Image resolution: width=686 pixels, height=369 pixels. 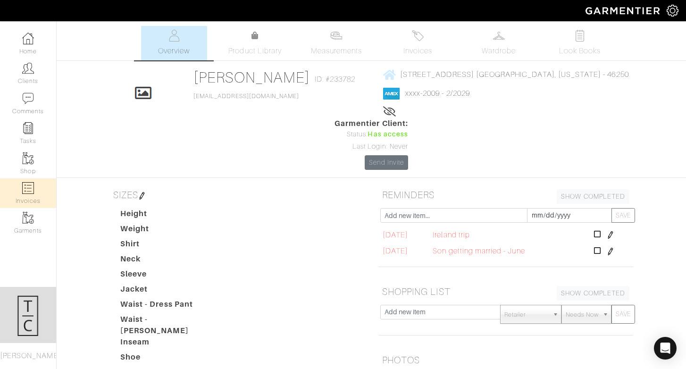 What do you see at coordinates (386, 162) in the screenshot?
I see `a: Send Invite` at bounding box center [386, 162].